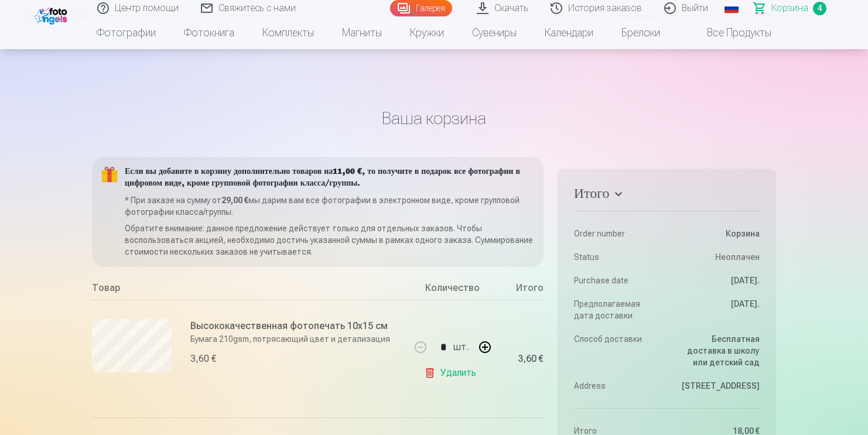 The width and height of the screenshot is (868, 435). I want to click on a: Фотографии, so click(126, 33).